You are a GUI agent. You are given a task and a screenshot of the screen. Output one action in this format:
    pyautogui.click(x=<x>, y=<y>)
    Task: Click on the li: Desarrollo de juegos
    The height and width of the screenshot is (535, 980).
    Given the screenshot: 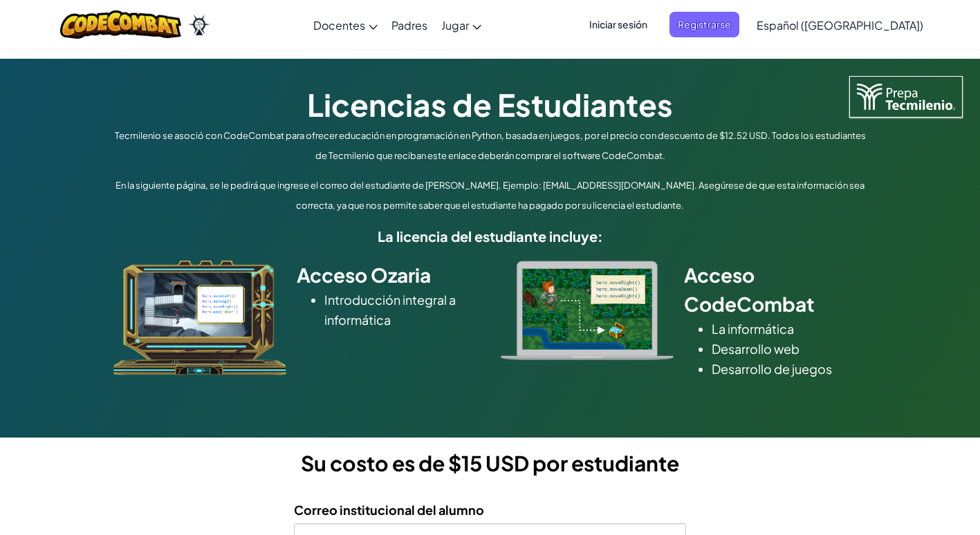 What is the action you would take?
    pyautogui.click(x=788, y=368)
    